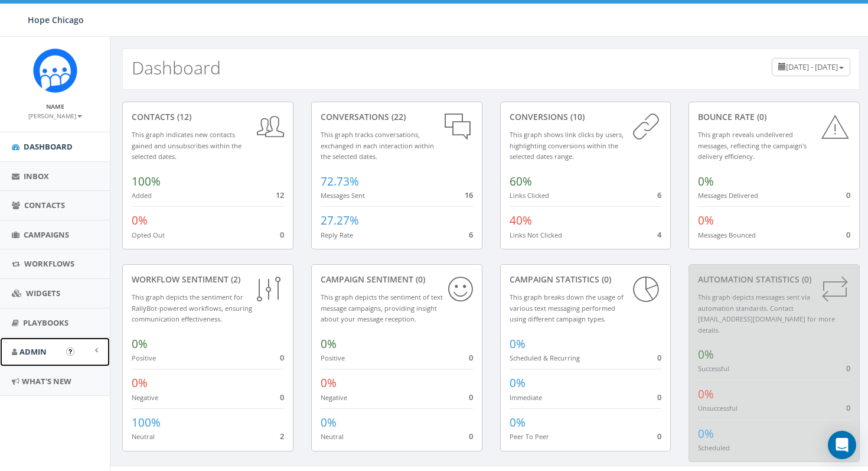 This screenshot has height=471, width=868. What do you see at coordinates (208, 117) in the screenshot?
I see `div: contacts` at bounding box center [208, 117].